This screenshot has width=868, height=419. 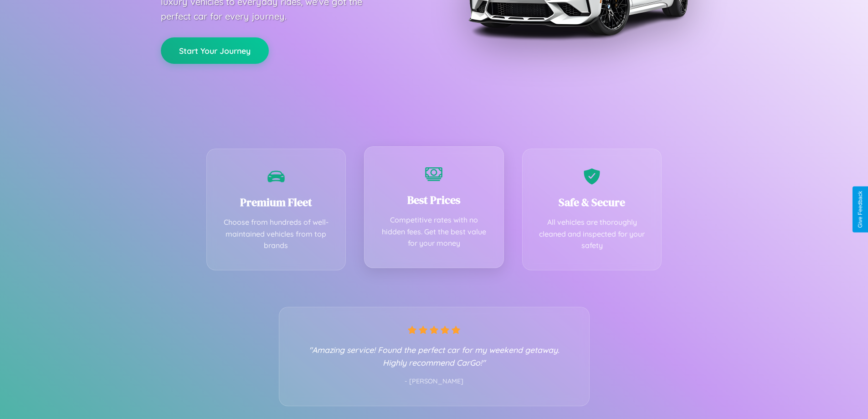 What do you see at coordinates (592, 202) in the screenshot?
I see `h3: Safe & Secure` at bounding box center [592, 202].